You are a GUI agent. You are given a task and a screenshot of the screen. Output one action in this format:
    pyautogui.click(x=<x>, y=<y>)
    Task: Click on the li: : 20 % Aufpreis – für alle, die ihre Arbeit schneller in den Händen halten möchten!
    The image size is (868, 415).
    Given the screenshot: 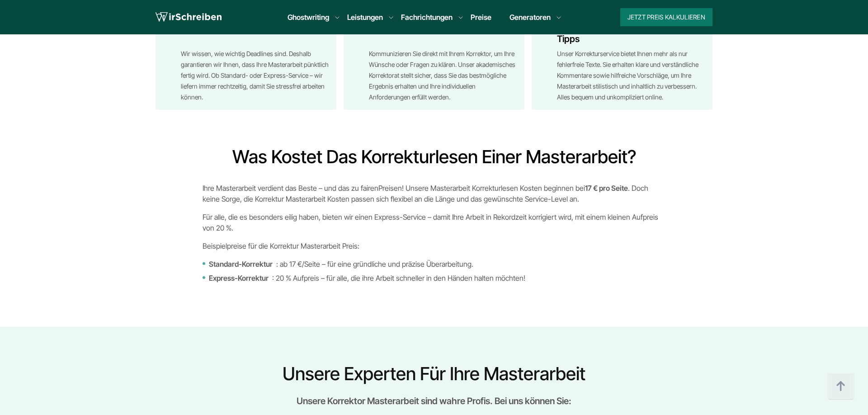 What is the action you would take?
    pyautogui.click(x=434, y=278)
    